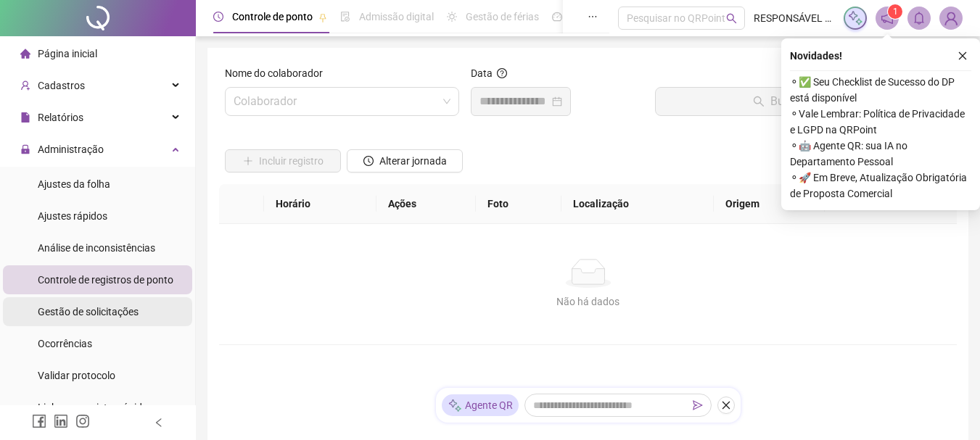 The height and width of the screenshot is (440, 980). I want to click on span: Página inicial, so click(67, 53).